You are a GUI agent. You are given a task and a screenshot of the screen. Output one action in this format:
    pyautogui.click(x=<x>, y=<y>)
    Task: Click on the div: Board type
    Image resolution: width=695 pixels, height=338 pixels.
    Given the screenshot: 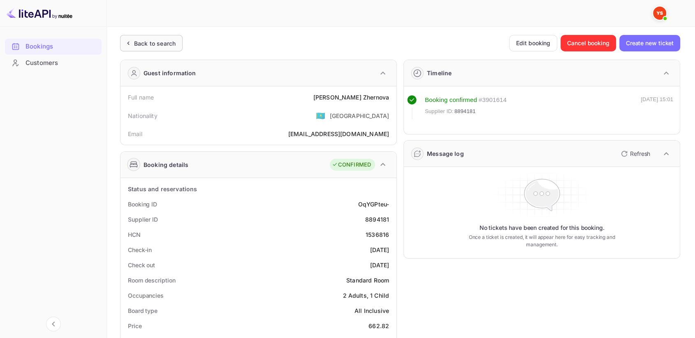 What is the action you would take?
    pyautogui.click(x=143, y=311)
    